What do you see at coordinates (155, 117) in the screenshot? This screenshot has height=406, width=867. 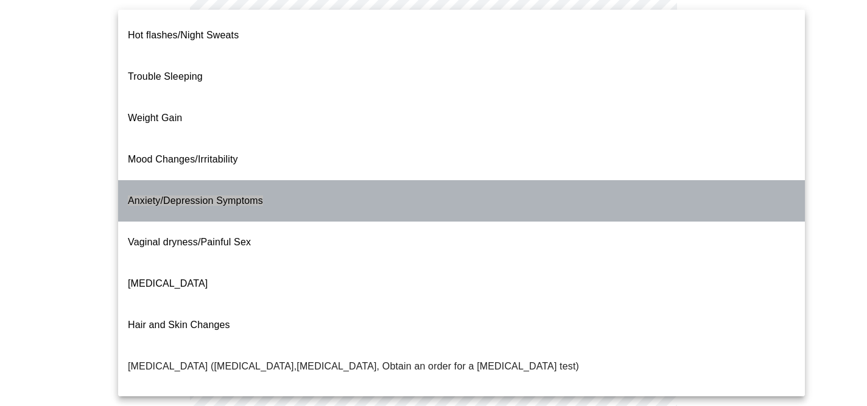 I see `span: Weight Gain` at bounding box center [155, 117].